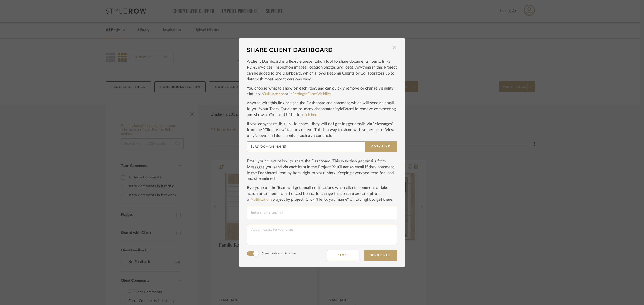 This screenshot has width=644, height=305. What do you see at coordinates (274, 94) in the screenshot?
I see `a: Bulk Actions` at bounding box center [274, 94].